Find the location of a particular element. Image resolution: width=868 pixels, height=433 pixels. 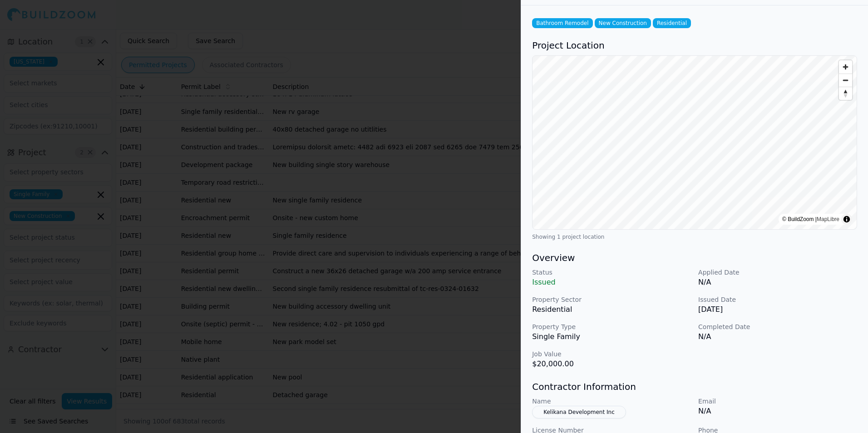

button: Kelikana Development Inc is located at coordinates (579, 412).